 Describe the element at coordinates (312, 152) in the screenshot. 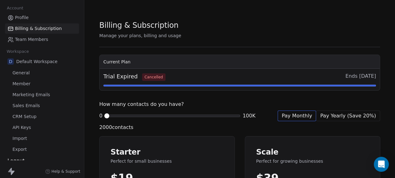

I see `span: Scale` at that location.